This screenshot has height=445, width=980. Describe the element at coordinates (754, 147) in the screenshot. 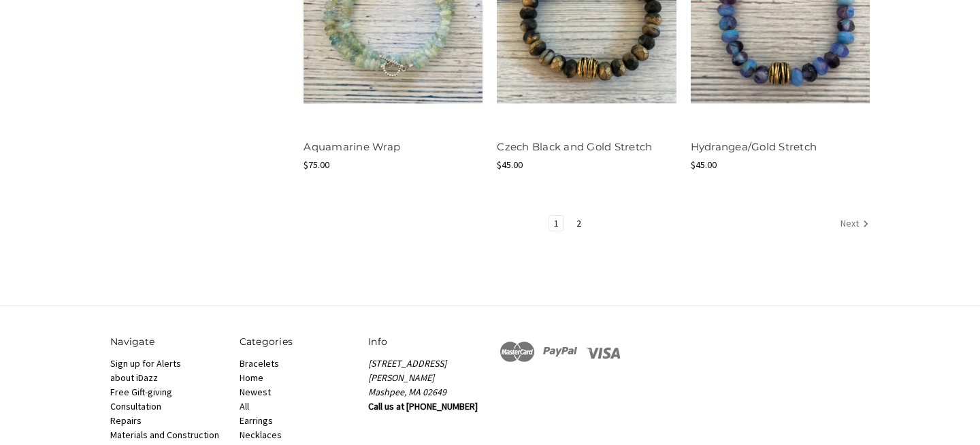

I see `a: Hydrangea/Gold Stretch` at that location.